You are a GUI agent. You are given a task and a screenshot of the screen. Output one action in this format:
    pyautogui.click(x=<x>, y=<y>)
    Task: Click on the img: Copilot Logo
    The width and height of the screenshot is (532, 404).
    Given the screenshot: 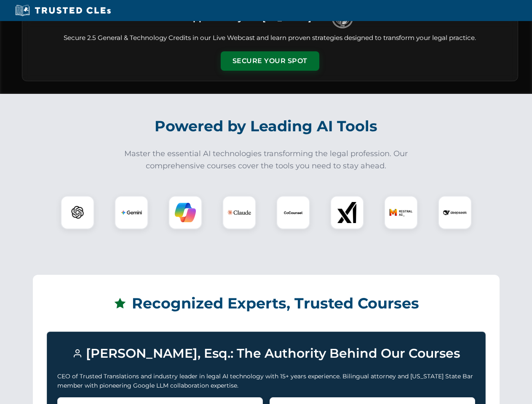 What is the action you would take?
    pyautogui.click(x=186, y=213)
    